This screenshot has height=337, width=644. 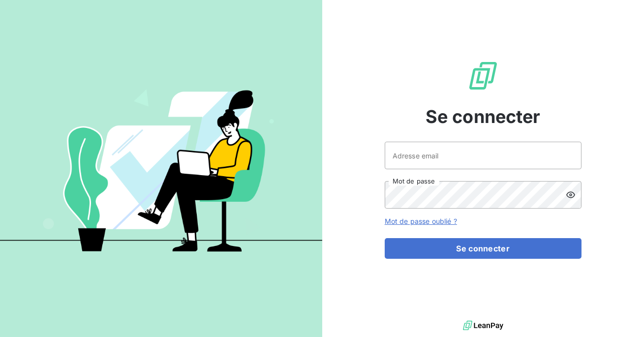 I want to click on a: Mot de passe oublié ?, so click(x=421, y=221).